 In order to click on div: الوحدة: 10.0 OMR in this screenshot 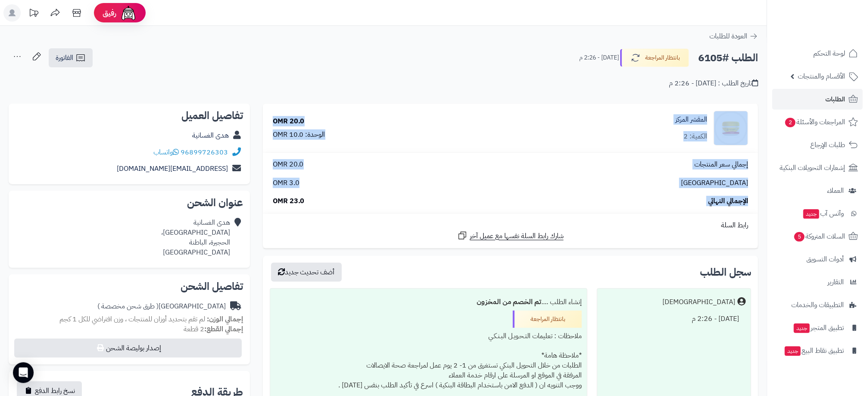, I will do `click(299, 134)`.